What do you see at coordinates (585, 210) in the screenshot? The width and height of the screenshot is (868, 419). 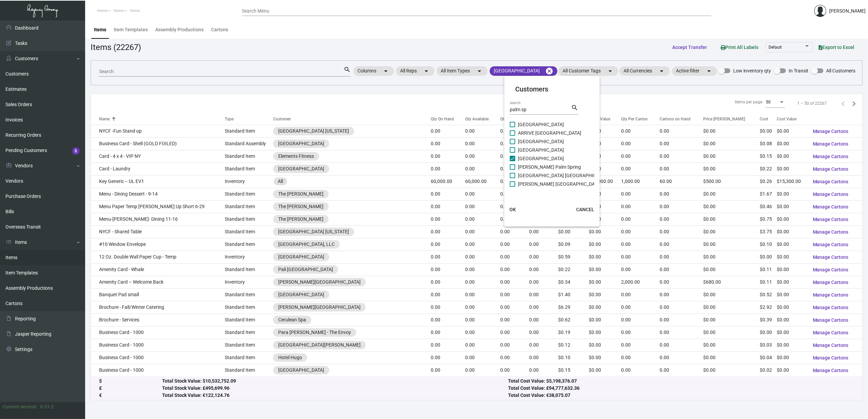 I see `button: CANCEL` at bounding box center [585, 210].